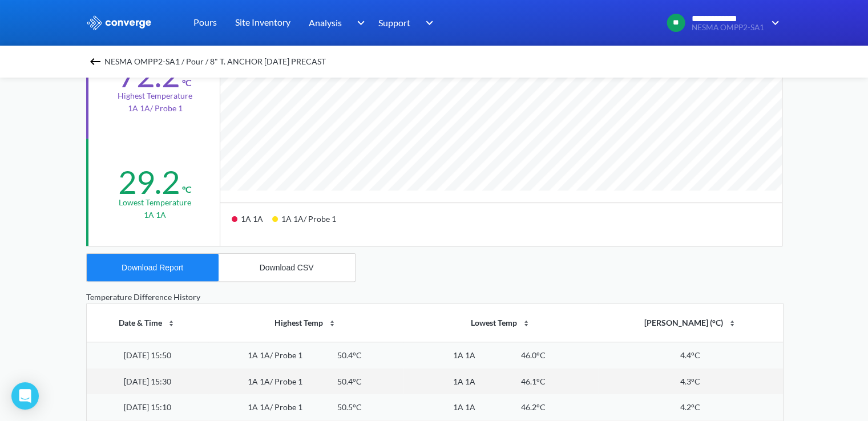 The image size is (868, 421). Describe the element at coordinates (155, 202) in the screenshot. I see `div: Lowest temperature` at that location.